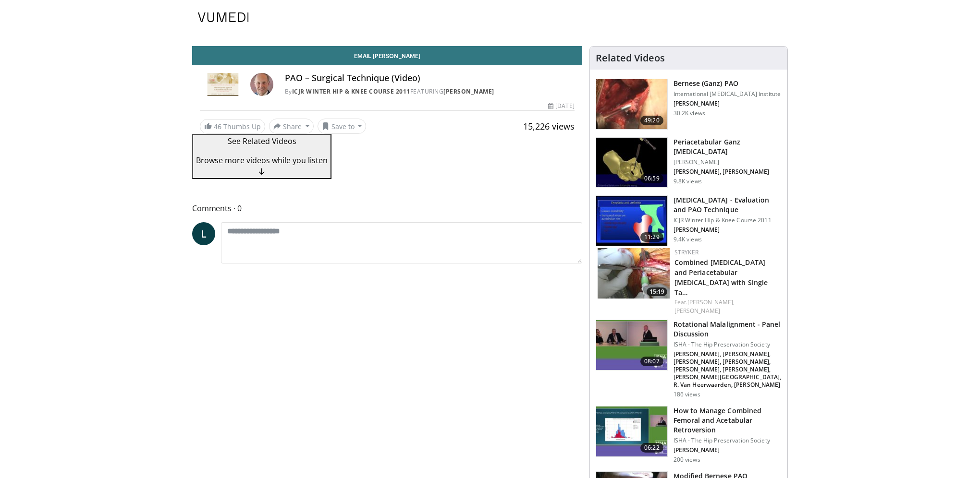 This screenshot has width=980, height=478. Describe the element at coordinates (727, 307) in the screenshot. I see `div: Feat.` at that location.